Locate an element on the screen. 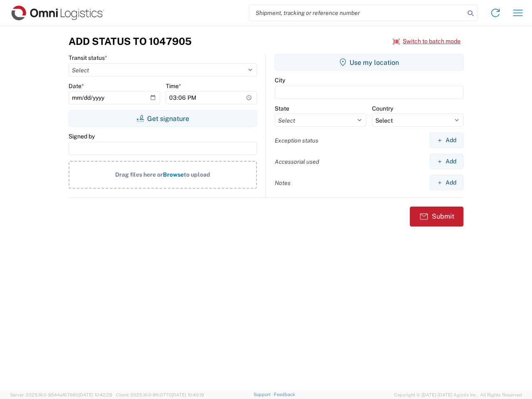 The height and width of the screenshot is (399, 532). button: Get signature is located at coordinates (162, 119).